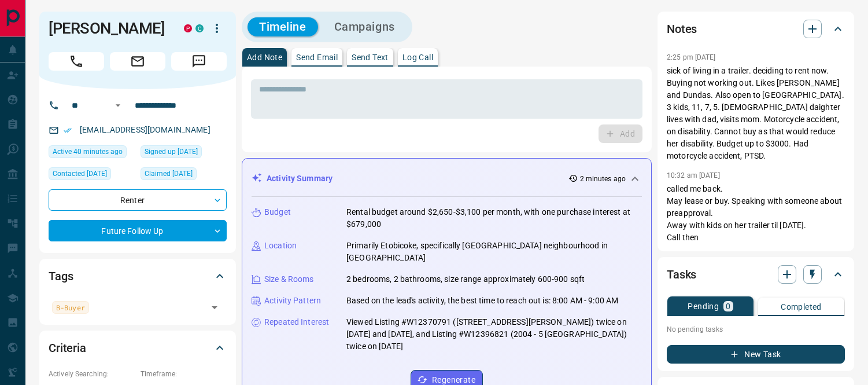 The width and height of the screenshot is (868, 385). Describe the element at coordinates (71, 308) in the screenshot. I see `span: B-Buyer` at that location.